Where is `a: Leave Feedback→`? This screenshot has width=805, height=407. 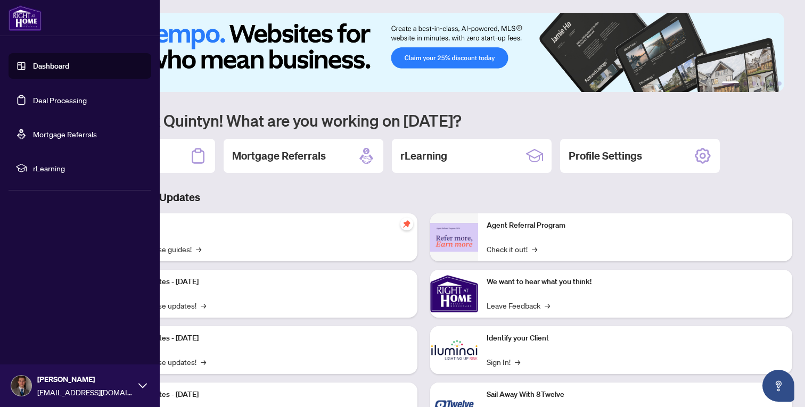 a: Leave Feedback→ is located at coordinates (518, 306).